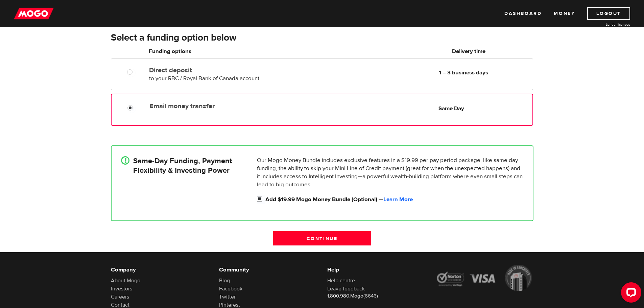 This screenshot has width=644, height=308. I want to click on h6: Delivery time, so click(469, 51).